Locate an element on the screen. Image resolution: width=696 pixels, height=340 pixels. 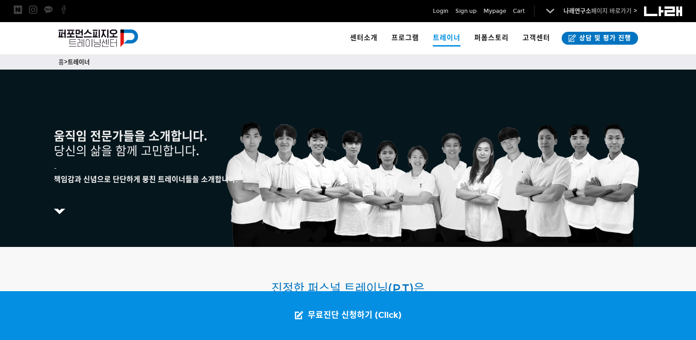
a: 프로그램 is located at coordinates (406, 38).